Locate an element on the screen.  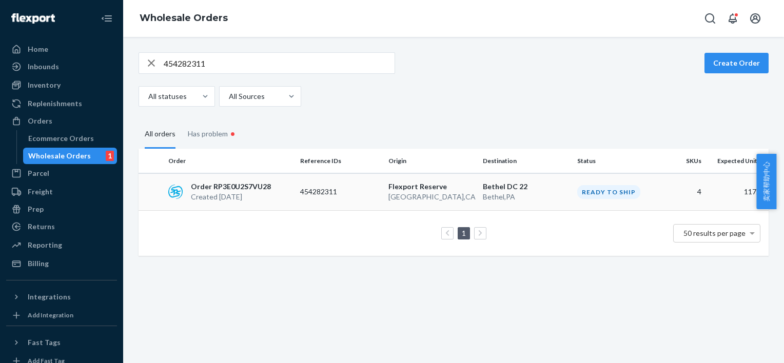
a: Reporting is located at coordinates (62, 245).